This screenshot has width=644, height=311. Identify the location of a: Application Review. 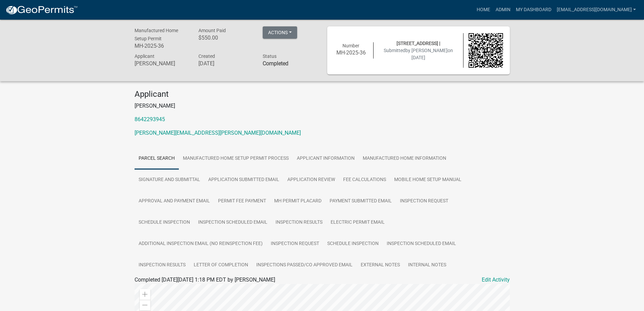
(311, 180).